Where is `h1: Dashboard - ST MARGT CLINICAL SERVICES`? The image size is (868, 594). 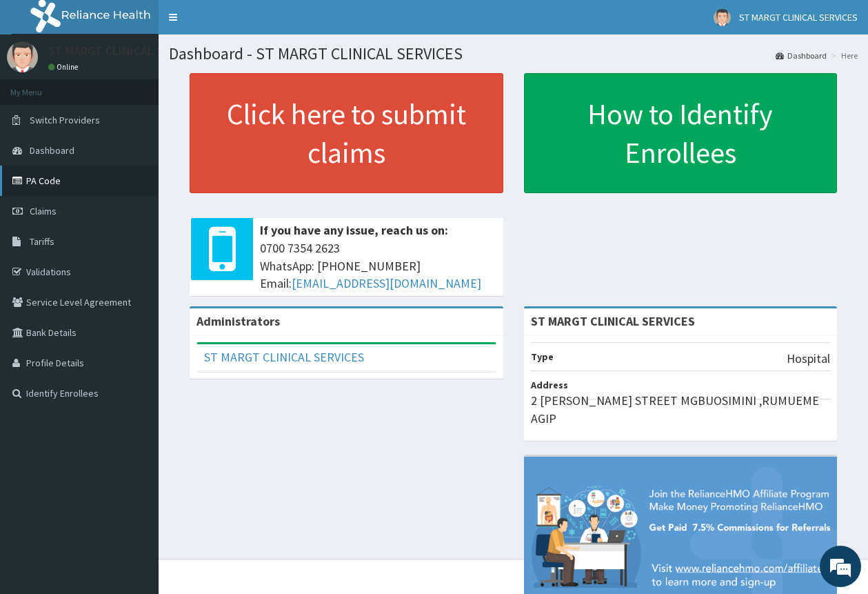
h1: Dashboard - ST MARGT CLINICAL SERVICES is located at coordinates (513, 54).